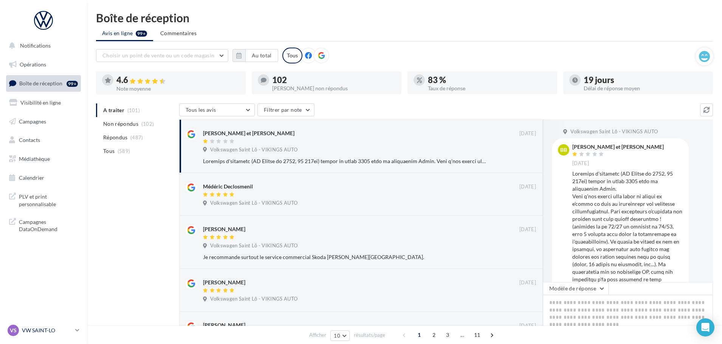 Image resolution: width=722 pixels, height=344 pixels. Describe the element at coordinates (564, 150) in the screenshot. I see `span: BB` at that location.